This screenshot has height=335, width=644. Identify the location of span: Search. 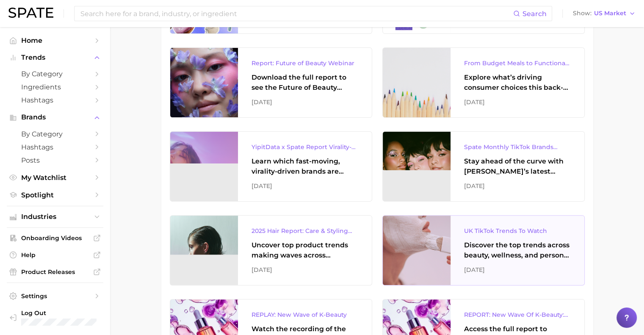
(534, 14).